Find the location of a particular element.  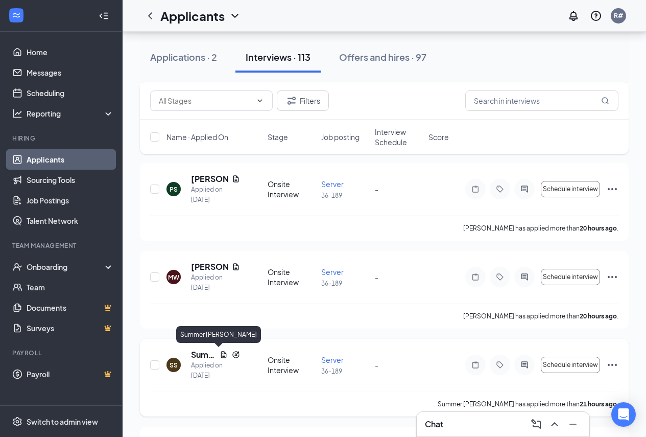

a: DocumentsCrown is located at coordinates (70, 308).